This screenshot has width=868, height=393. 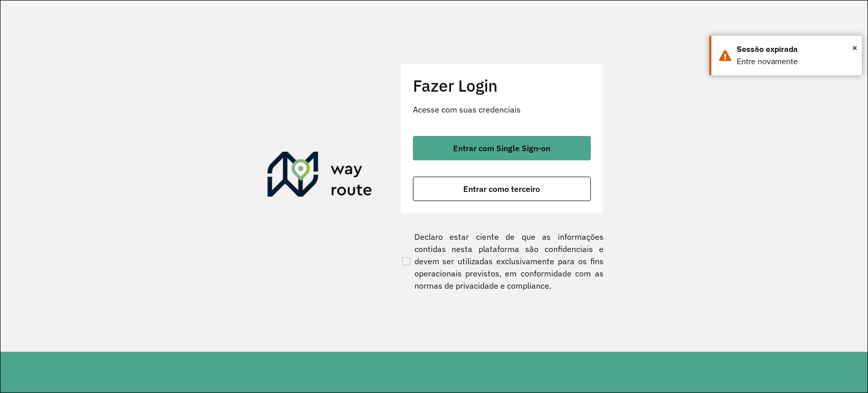 What do you see at coordinates (502, 110) in the screenshot?
I see `p: Acesse com suas credenciais` at bounding box center [502, 110].